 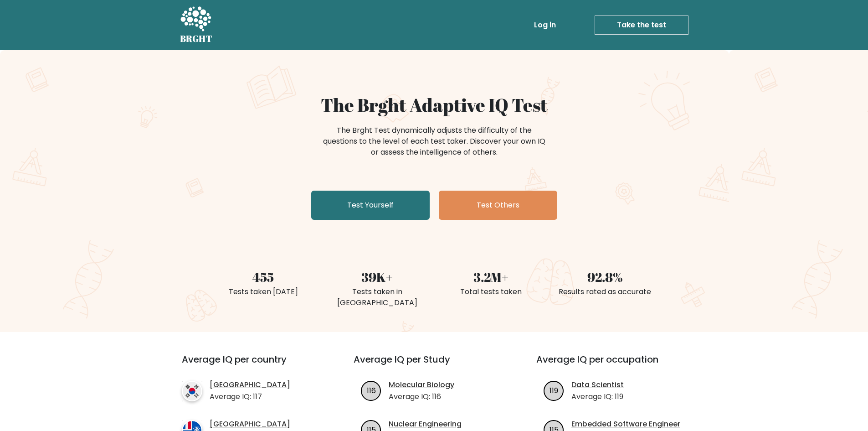 I want to click on p: Average IQ: 116, so click(x=422, y=397).